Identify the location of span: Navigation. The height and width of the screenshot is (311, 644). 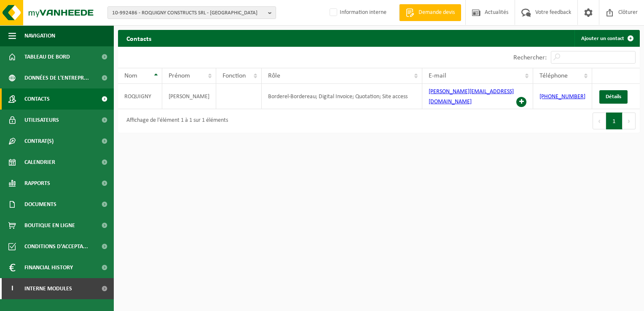
(40, 36).